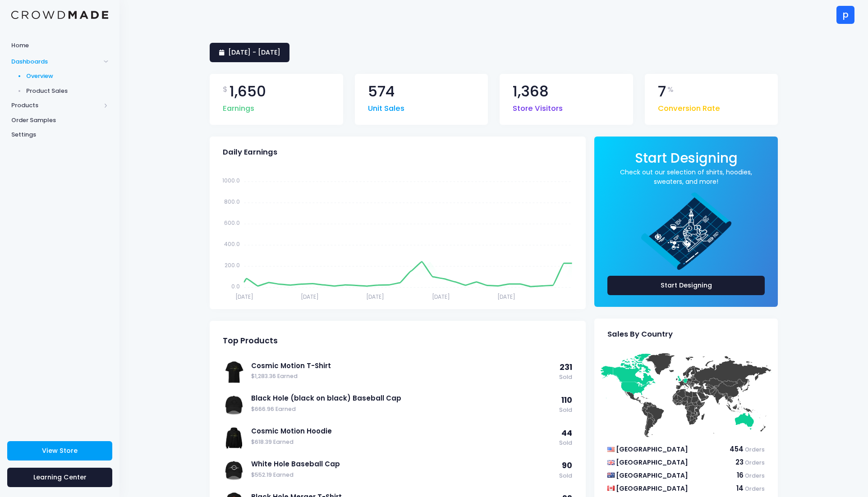 This screenshot has width=868, height=497. What do you see at coordinates (662, 92) in the screenshot?
I see `span: 7` at bounding box center [662, 92].